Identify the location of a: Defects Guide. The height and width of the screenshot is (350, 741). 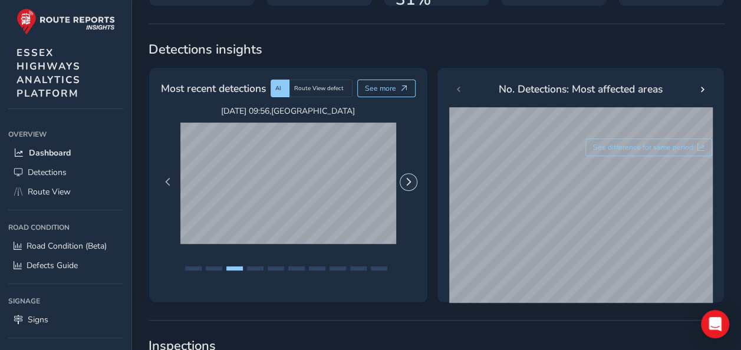
(65, 265).